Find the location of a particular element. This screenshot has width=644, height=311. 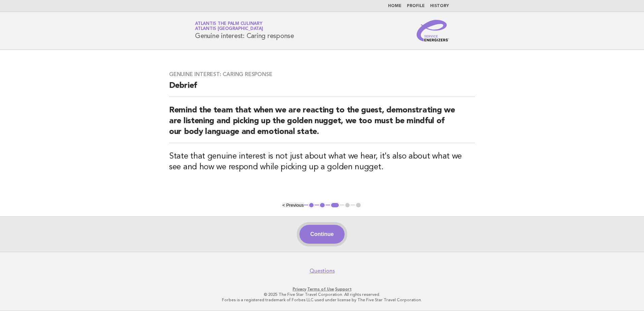

a: Terms of Use is located at coordinates (321, 289).